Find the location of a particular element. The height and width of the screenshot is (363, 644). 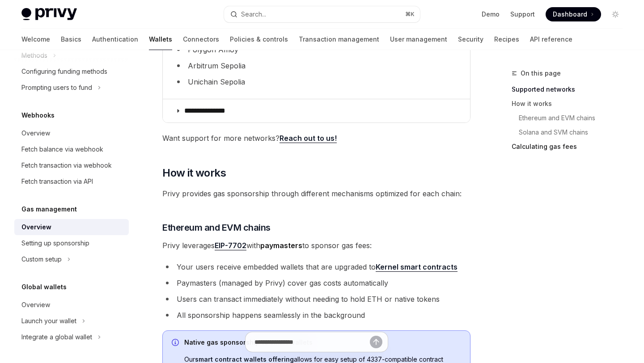

a: Ethereum and EVM chains is located at coordinates (575, 118).